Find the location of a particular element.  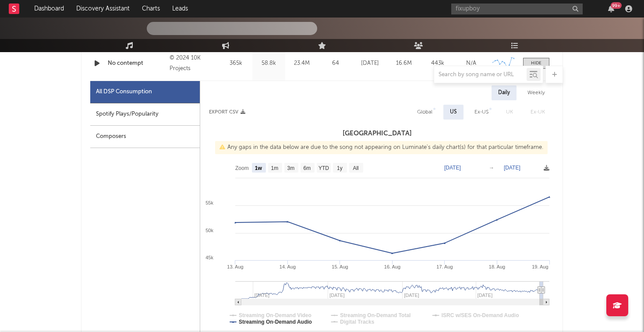

text: 50k is located at coordinates (209, 230).